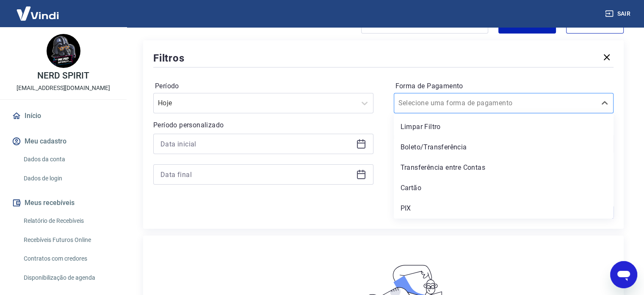 This screenshot has height=295, width=644. I want to click on a: Dados de login, so click(68, 178).